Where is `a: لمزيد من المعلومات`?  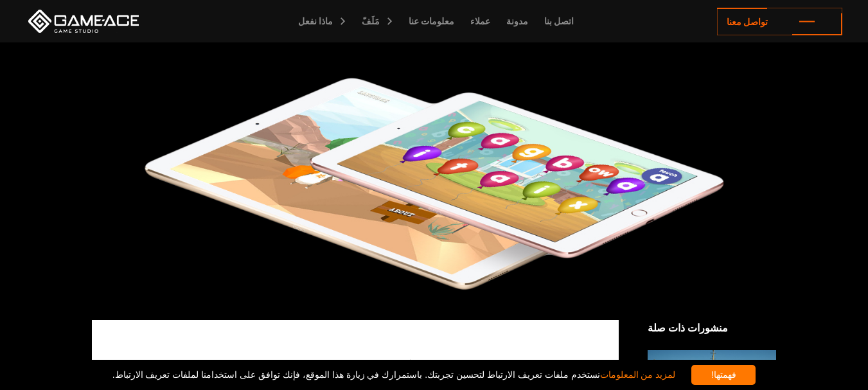
a: لمزيد من المعلومات is located at coordinates (638, 375).